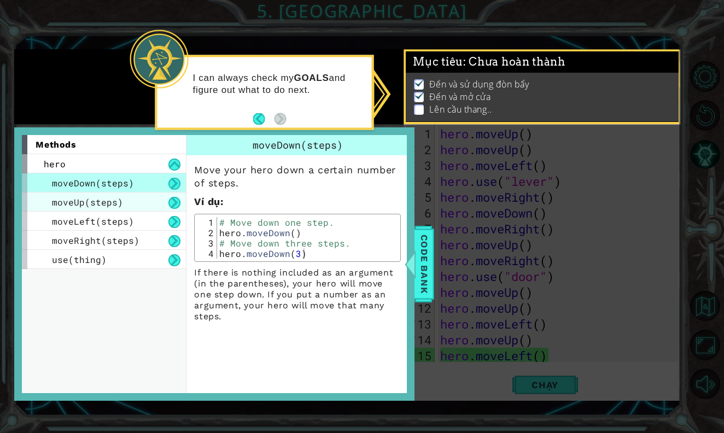  Describe the element at coordinates (79, 259) in the screenshot. I see `span: use(thing)` at that location.